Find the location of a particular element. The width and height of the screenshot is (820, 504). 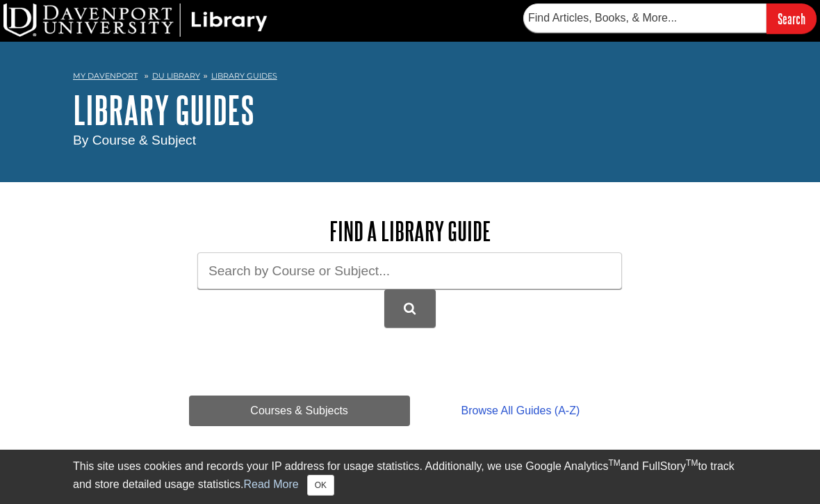

img: DU Library is located at coordinates (136, 20).